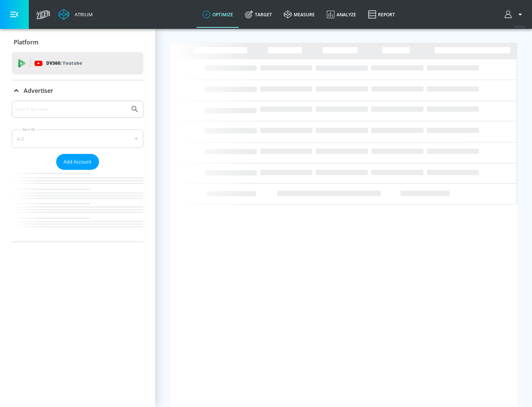 The height and width of the screenshot is (407, 532). I want to click on div: A-Z, so click(77, 139).